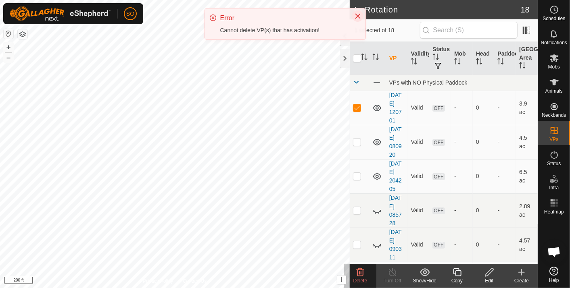  What do you see at coordinates (527, 108) in the screenshot?
I see `td: 3.9 ac` at bounding box center [527, 108].